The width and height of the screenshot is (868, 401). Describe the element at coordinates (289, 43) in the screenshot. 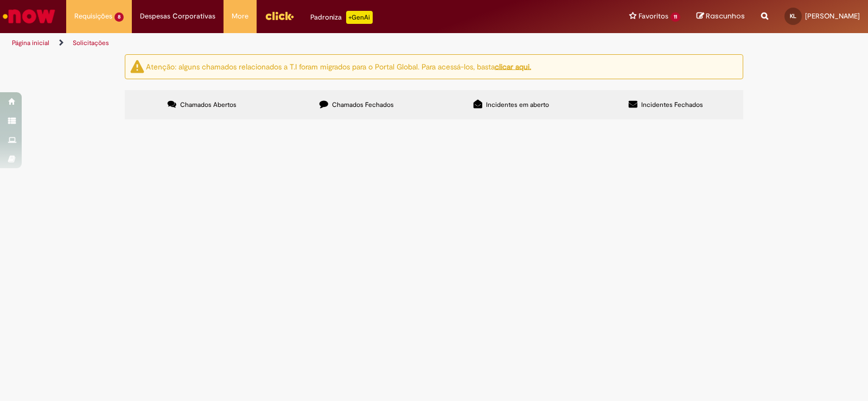

I see `ul: Trilhas de página` at that location.